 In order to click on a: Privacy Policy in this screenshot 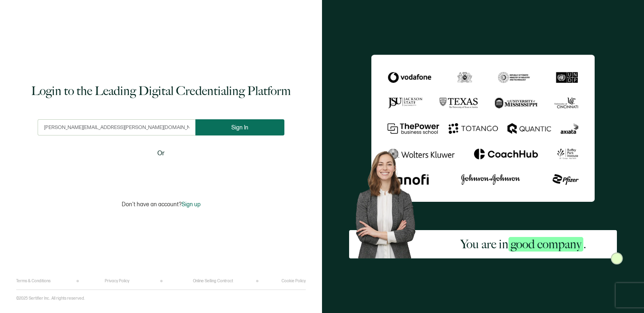, I will do `click(117, 281)`.